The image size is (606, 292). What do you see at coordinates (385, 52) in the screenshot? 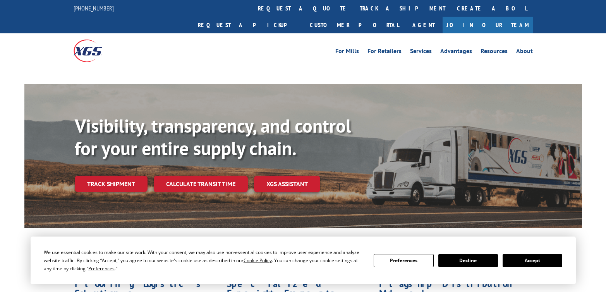
I see `a: For Retailers` at bounding box center [385, 52].